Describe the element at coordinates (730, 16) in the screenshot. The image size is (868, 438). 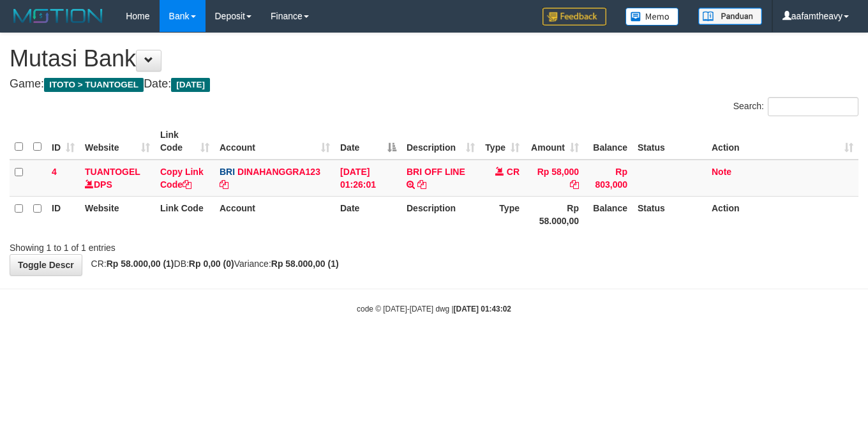
I see `img: panduan.png` at that location.